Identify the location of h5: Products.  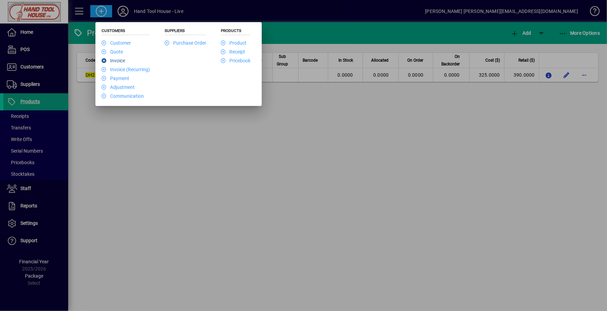
(236, 32).